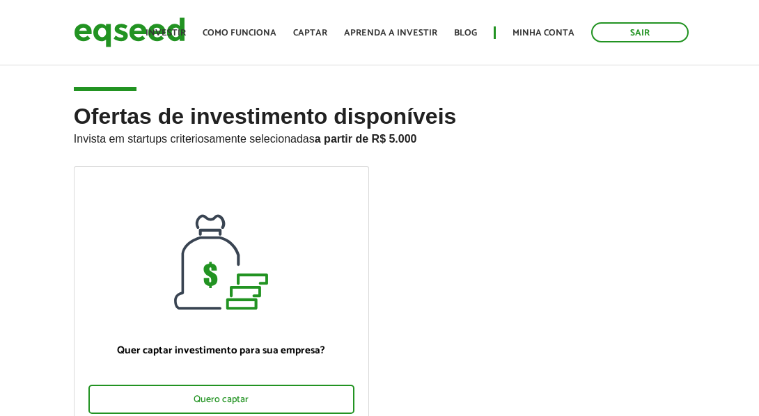 Image resolution: width=759 pixels, height=416 pixels. Describe the element at coordinates (221, 351) in the screenshot. I see `p: Quer captar investimento para sua empresa?` at that location.